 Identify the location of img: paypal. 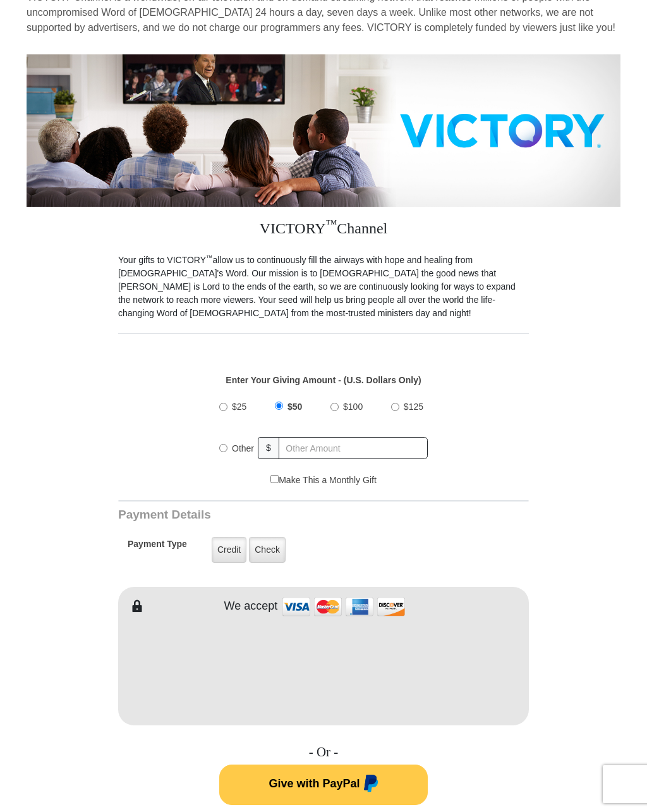
(369, 785).